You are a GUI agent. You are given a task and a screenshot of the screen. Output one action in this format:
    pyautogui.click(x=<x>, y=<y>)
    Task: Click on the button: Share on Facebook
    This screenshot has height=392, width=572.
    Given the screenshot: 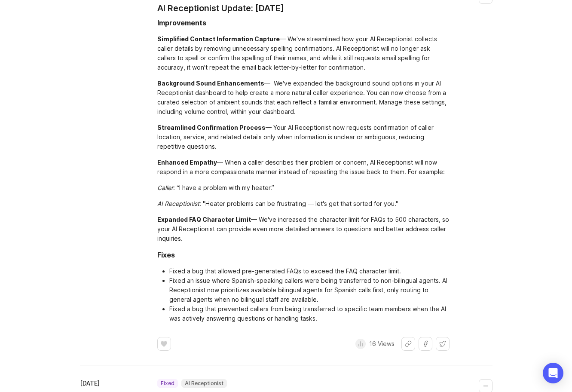 What is the action you would take?
    pyautogui.click(x=426, y=344)
    